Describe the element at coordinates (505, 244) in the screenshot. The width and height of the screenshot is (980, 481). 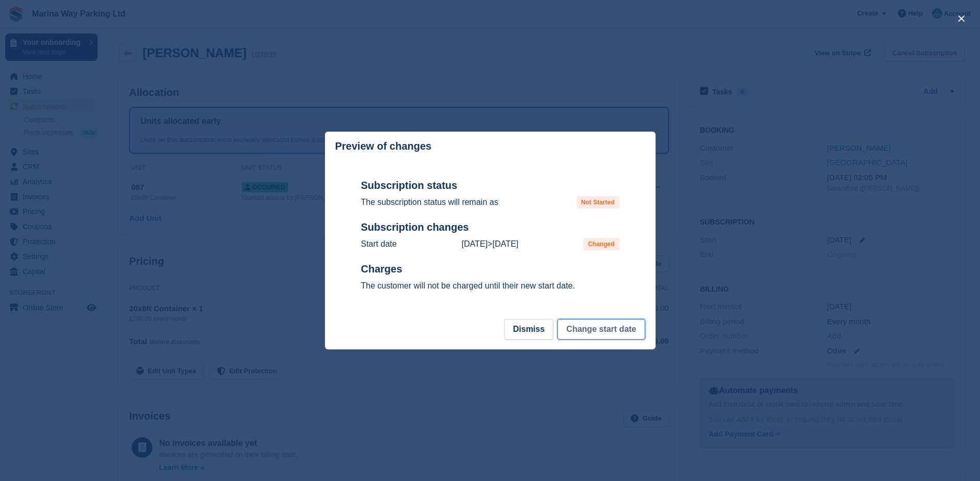
I see `time: 2025-10-17 23:00:00 UTC` at that location.